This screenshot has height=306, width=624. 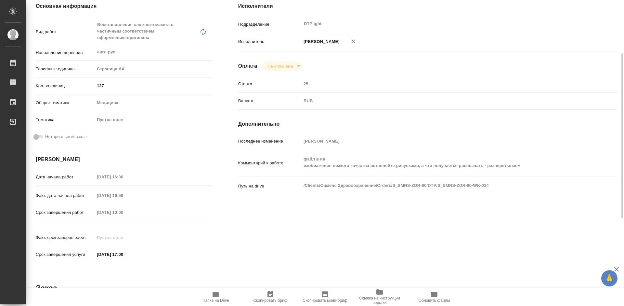 I want to click on div: Страница А4, so click(x=153, y=69).